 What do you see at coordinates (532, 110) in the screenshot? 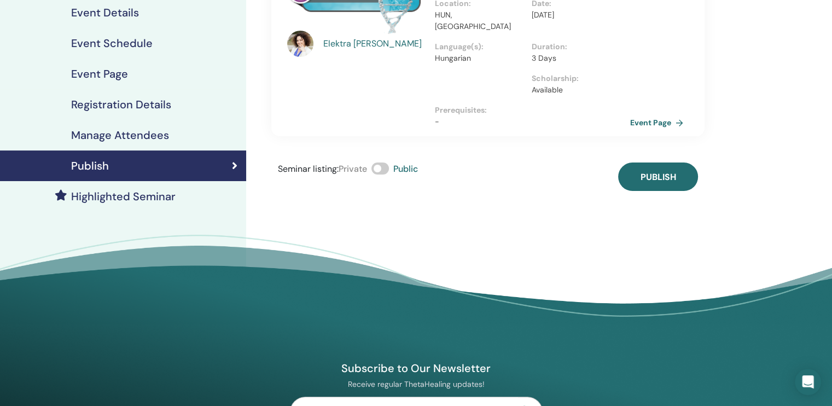
I see `p: Prerequisites :` at bounding box center [532, 110].